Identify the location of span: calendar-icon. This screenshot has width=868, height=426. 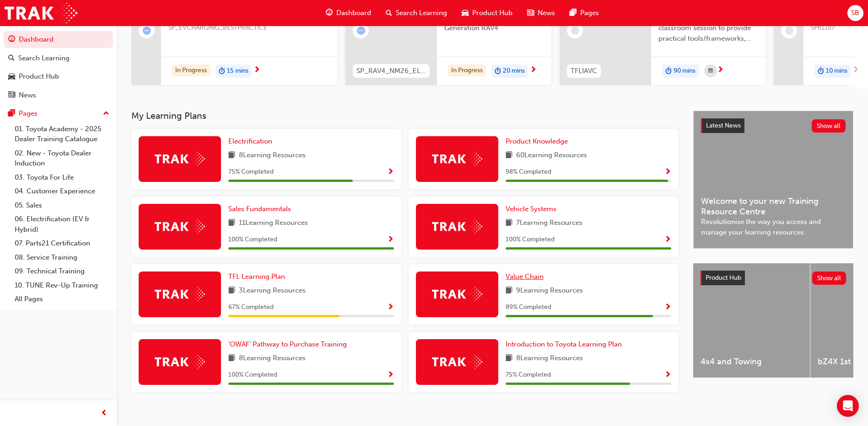
(711, 71).